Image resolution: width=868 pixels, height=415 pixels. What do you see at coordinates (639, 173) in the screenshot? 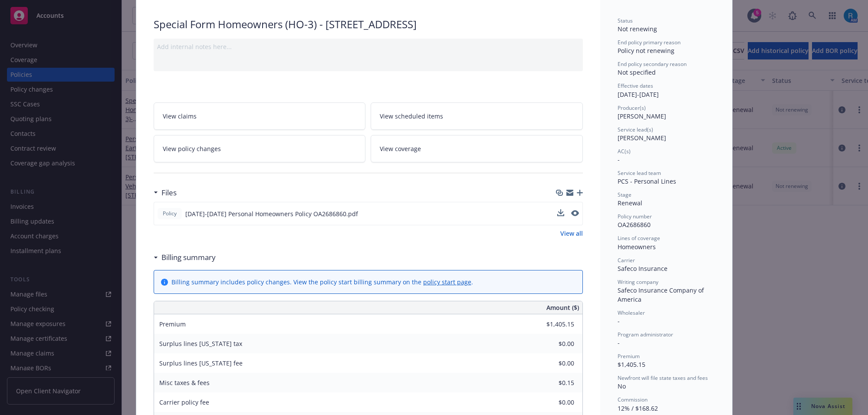
I see `span: Service lead team` at bounding box center [639, 173].